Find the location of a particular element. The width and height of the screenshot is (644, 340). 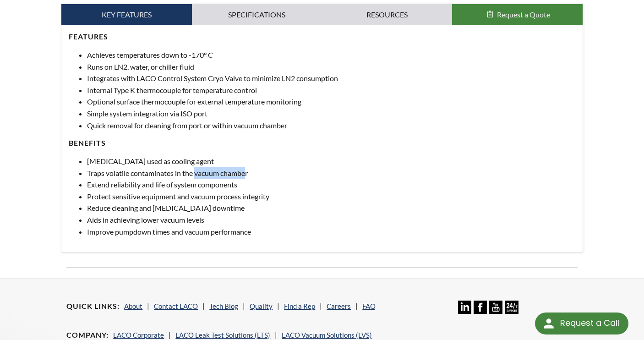

a: Resources is located at coordinates (387, 15).